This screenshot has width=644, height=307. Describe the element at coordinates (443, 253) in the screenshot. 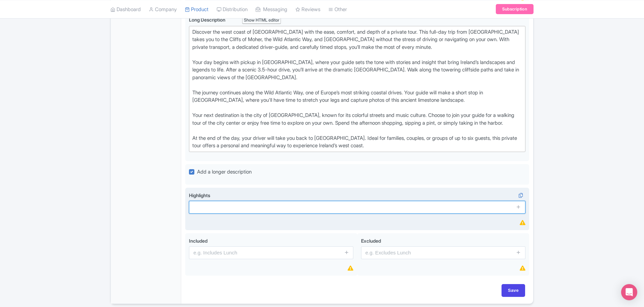

I see `input: e.g. Excludes Lunch` at that location.